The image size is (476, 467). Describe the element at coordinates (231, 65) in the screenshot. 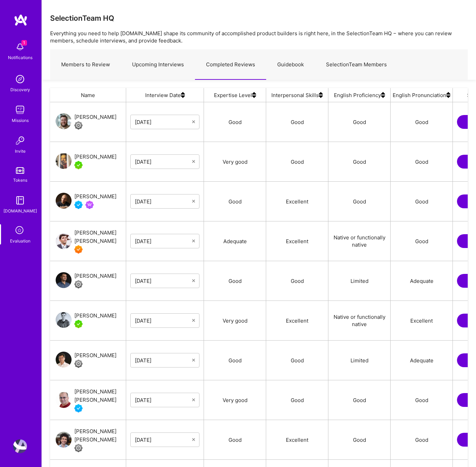

I see `a: Completed Reviews` at that location.